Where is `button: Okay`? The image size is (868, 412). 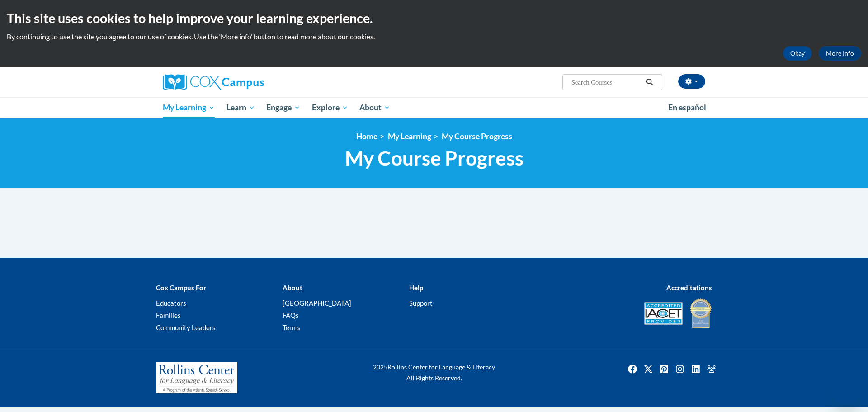 button: Okay is located at coordinates (798, 53).